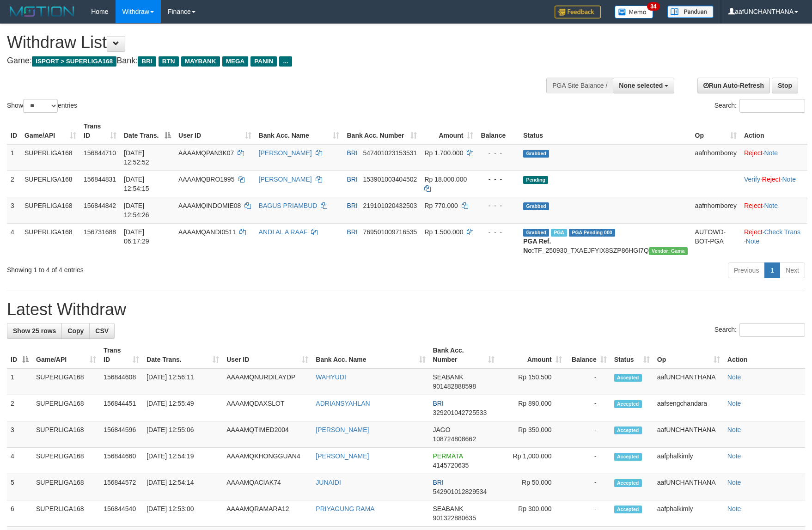 The image size is (812, 530). What do you see at coordinates (100, 206) in the screenshot?
I see `span: 156844842` at bounding box center [100, 206].